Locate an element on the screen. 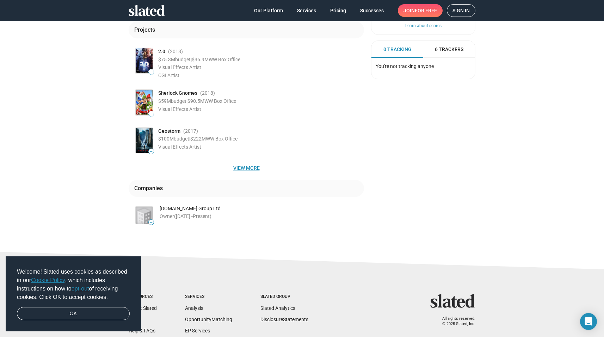 The image size is (604, 337). a: Our Platform is located at coordinates (269, 11).